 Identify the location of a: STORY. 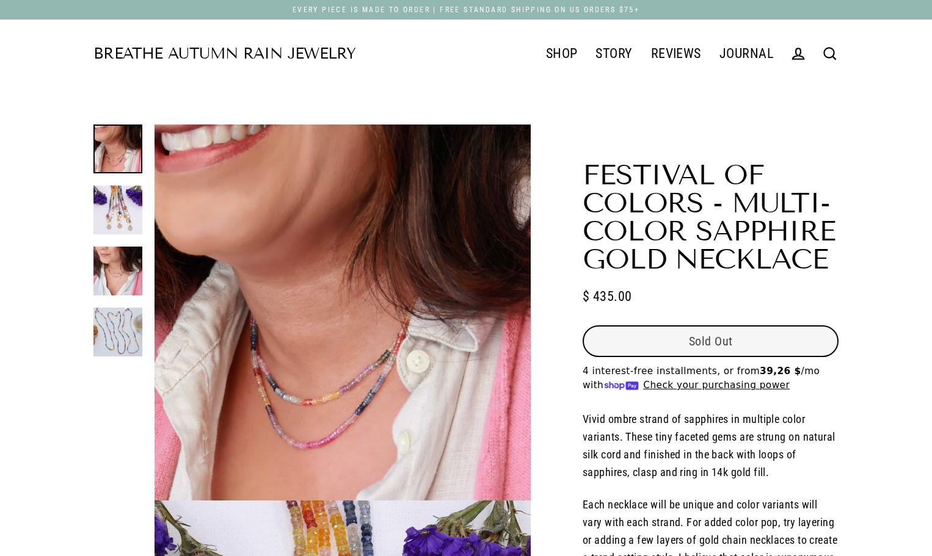
(614, 54).